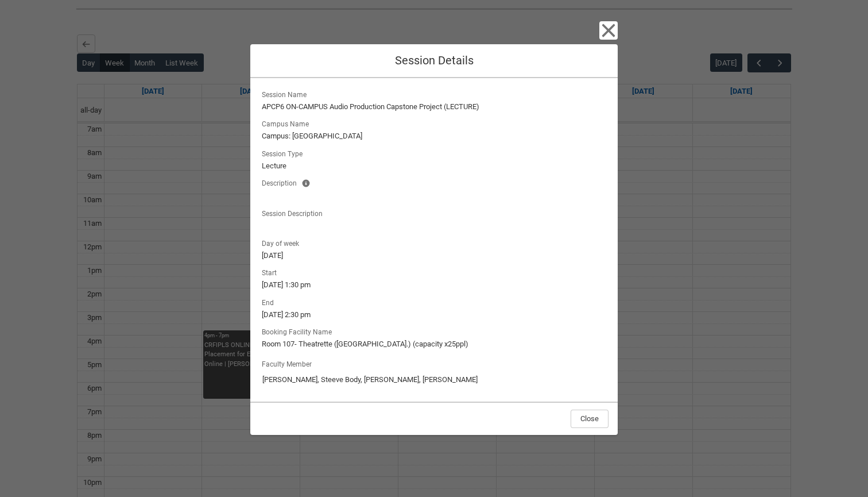 The width and height of the screenshot is (868, 497). I want to click on span: Session Description, so click(295, 212).